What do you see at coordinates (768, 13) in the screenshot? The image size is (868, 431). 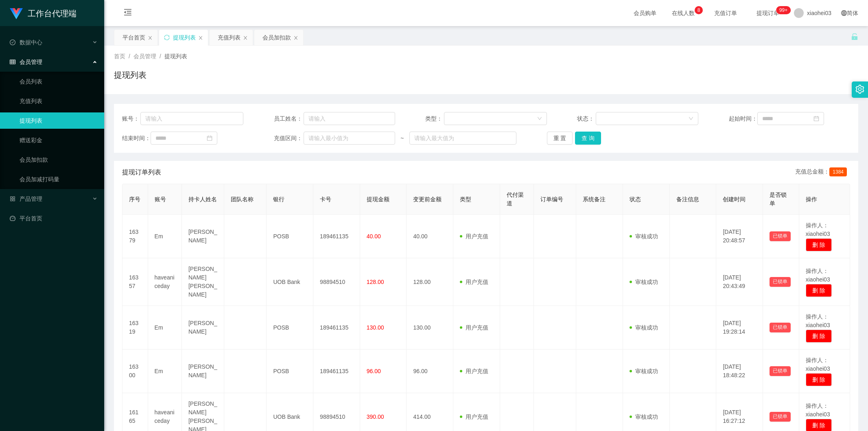 I see `span: 提现订单` at bounding box center [768, 13].